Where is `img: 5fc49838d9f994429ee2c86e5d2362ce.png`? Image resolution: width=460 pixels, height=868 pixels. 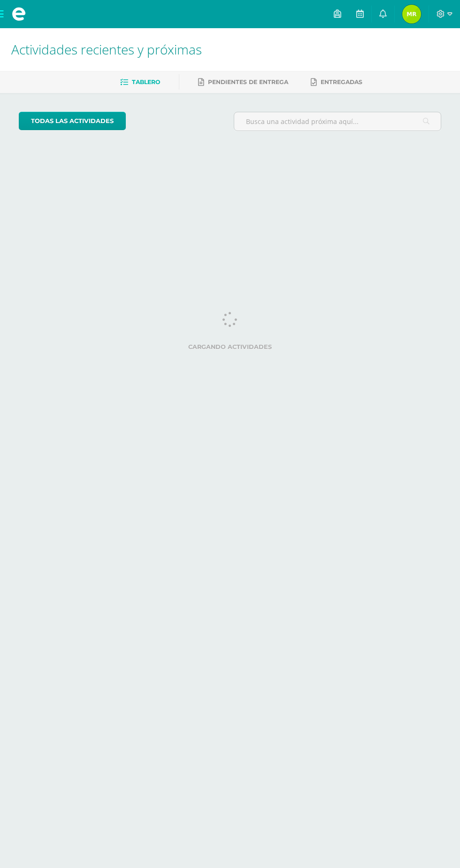 img: 5fc49838d9f994429ee2c86e5d2362ce.png is located at coordinates (412, 14).